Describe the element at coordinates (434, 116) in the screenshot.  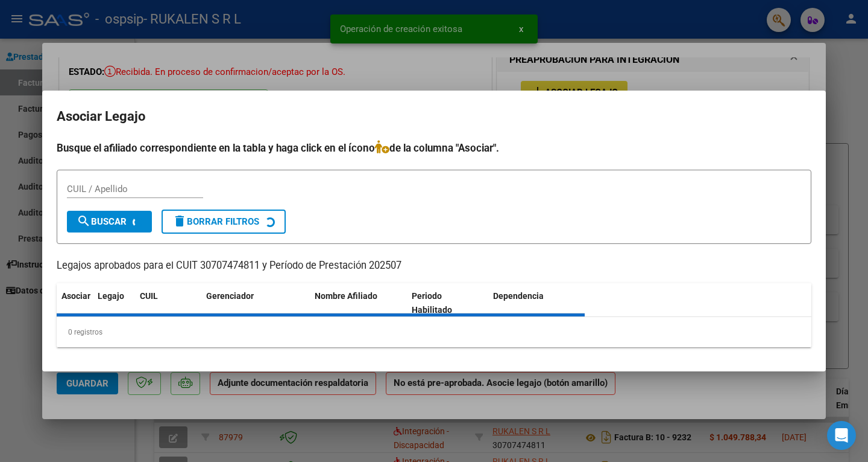
I see `h2: Asociar Legajo` at that location.